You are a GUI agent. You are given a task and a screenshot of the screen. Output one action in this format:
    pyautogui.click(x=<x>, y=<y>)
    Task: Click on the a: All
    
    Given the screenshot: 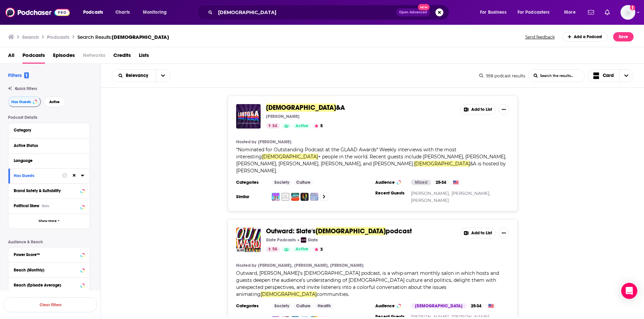 What is the action you would take?
    pyautogui.click(x=11, y=56)
    